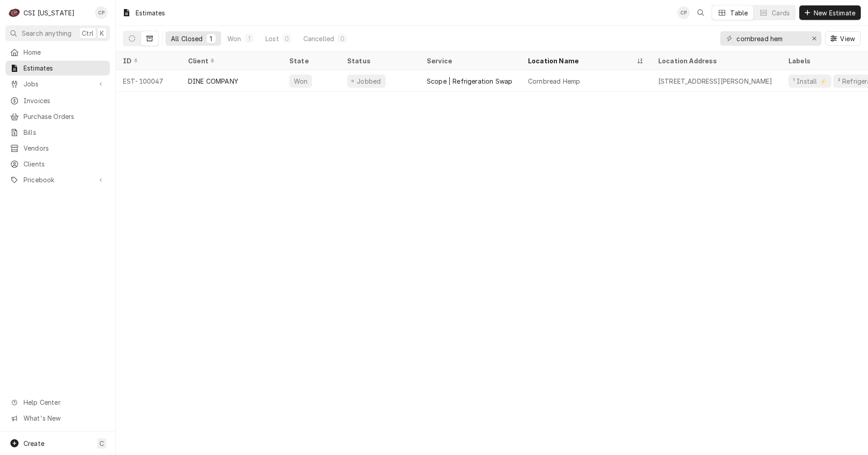 Image resolution: width=868 pixels, height=455 pixels. I want to click on div: ¹ Install ⚡️, so click(810, 81).